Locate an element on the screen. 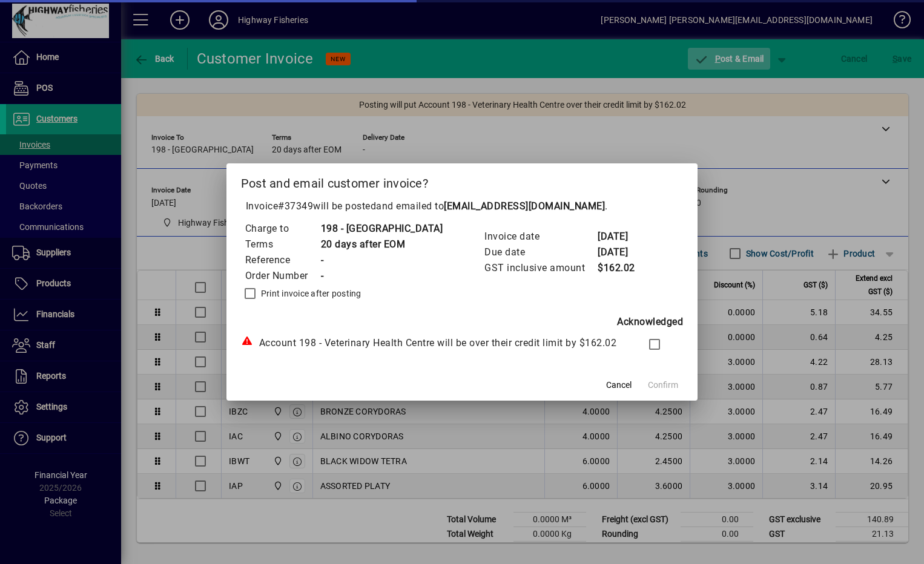  span: Cancel is located at coordinates (619, 385).